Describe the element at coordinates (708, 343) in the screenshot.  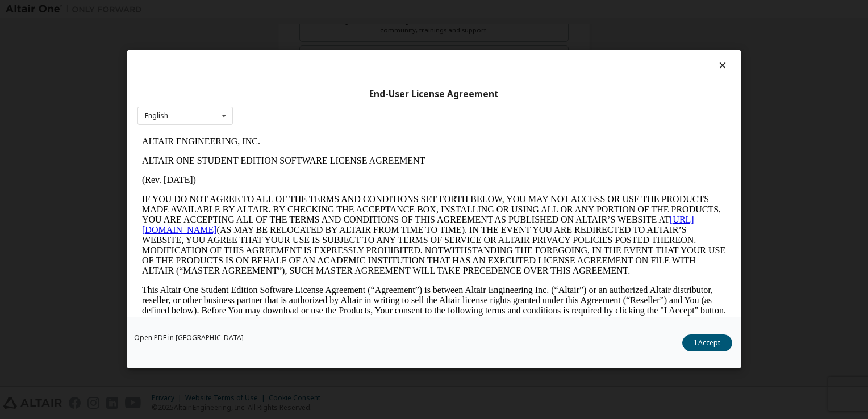
I see `button: I Accept` at that location.